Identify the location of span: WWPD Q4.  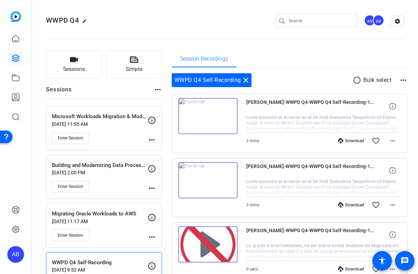
(62, 20).